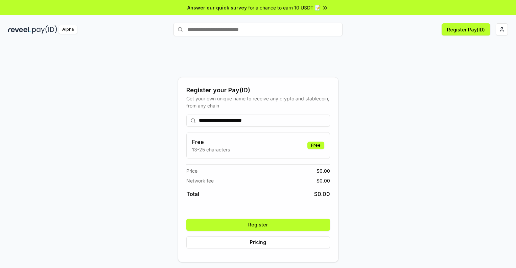 The height and width of the screenshot is (268, 516). I want to click on span: for a chance to earn 10 USDT 📝, so click(285, 7).